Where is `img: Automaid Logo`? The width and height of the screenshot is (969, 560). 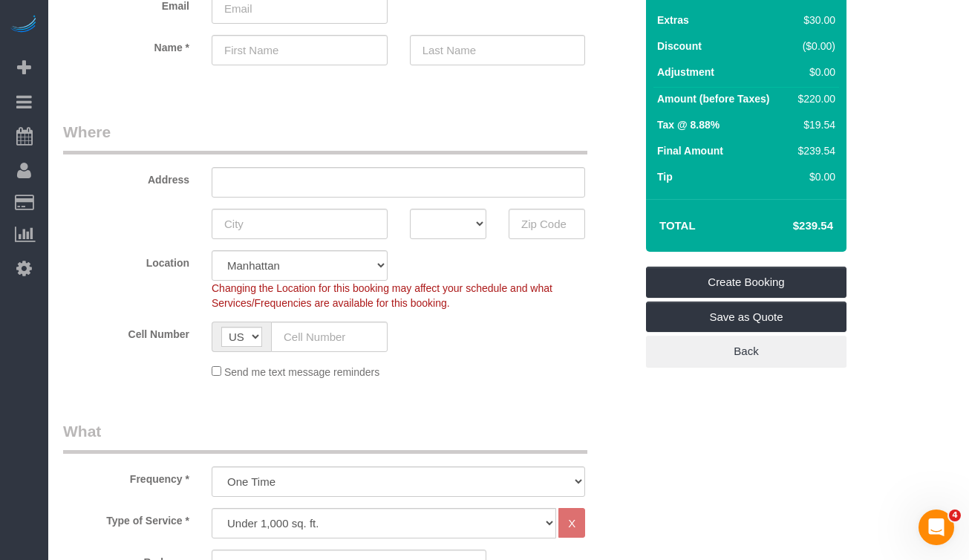
img: Automaid Logo is located at coordinates (24, 25).